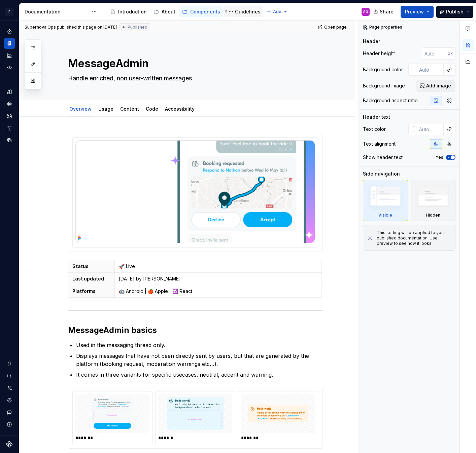  I want to click on div: Invite team, so click(9, 388).